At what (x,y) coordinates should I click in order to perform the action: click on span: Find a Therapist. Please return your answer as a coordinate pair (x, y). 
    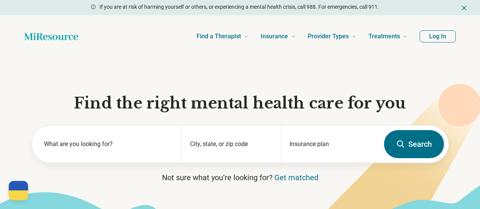
    Looking at the image, I should click on (219, 36).